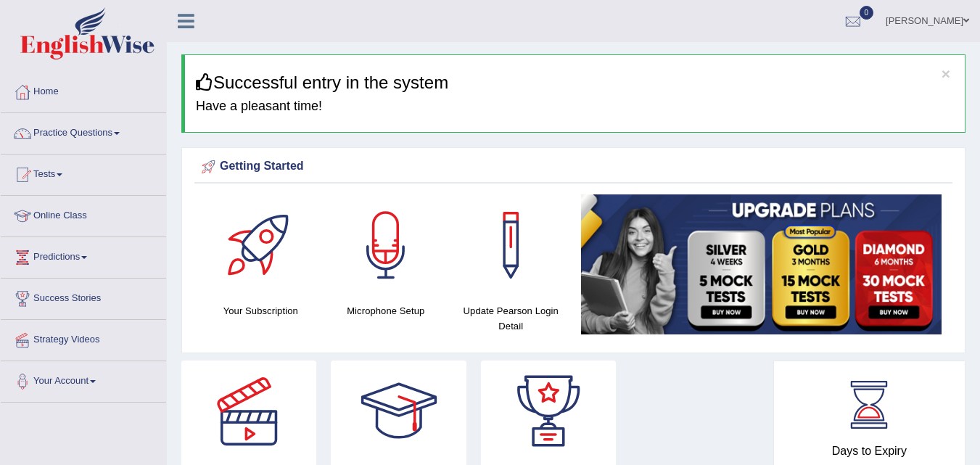 This screenshot has height=465, width=980. Describe the element at coordinates (83, 297) in the screenshot. I see `a: Success Stories` at that location.